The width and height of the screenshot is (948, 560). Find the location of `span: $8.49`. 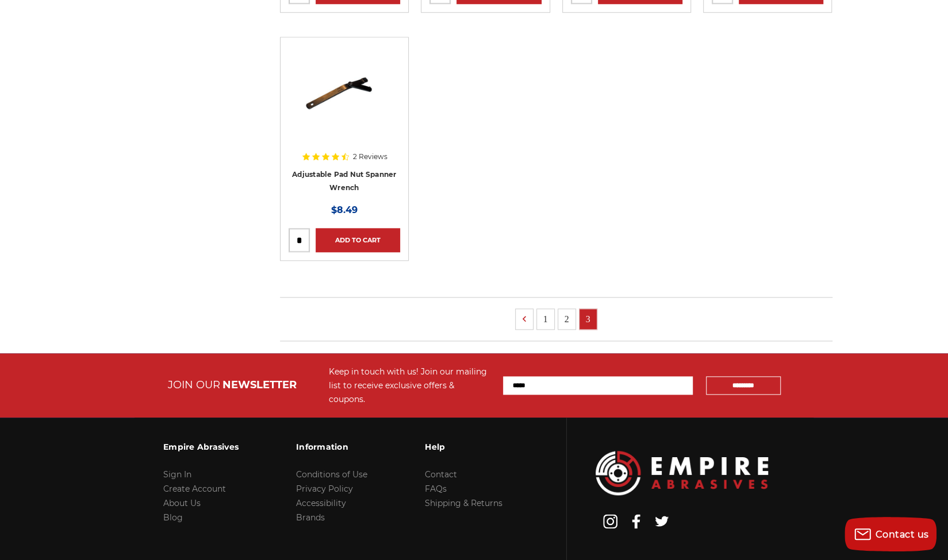

span: $8.49 is located at coordinates (344, 210).